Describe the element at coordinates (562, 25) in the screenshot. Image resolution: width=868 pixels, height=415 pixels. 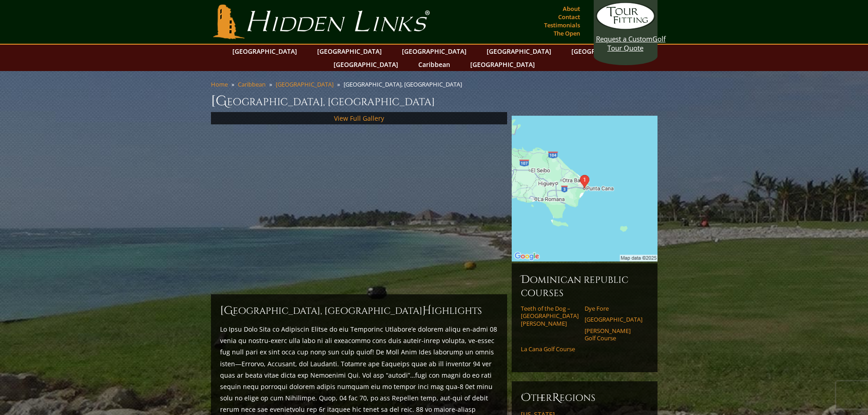
I see `a: Testimonials` at that location.